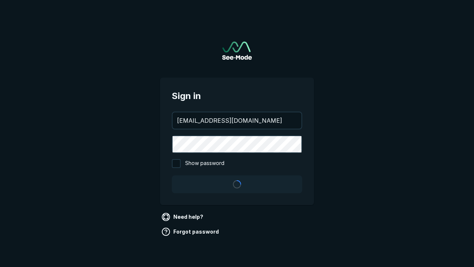 The width and height of the screenshot is (474, 267). Describe the element at coordinates (191, 231) in the screenshot. I see `a: Forgot password` at that location.